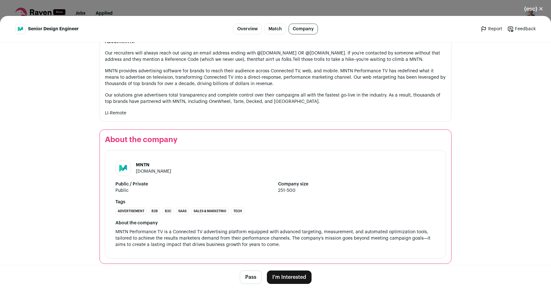 The height and width of the screenshot is (289, 551). What do you see at coordinates (357, 191) in the screenshot?
I see `span: 251-500` at bounding box center [357, 191].